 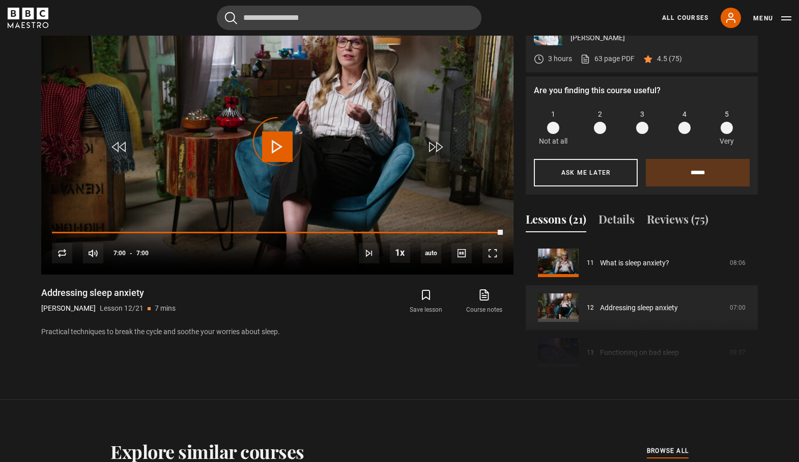 What do you see at coordinates (485, 301) in the screenshot?
I see `a: Course notes` at bounding box center [485, 301].